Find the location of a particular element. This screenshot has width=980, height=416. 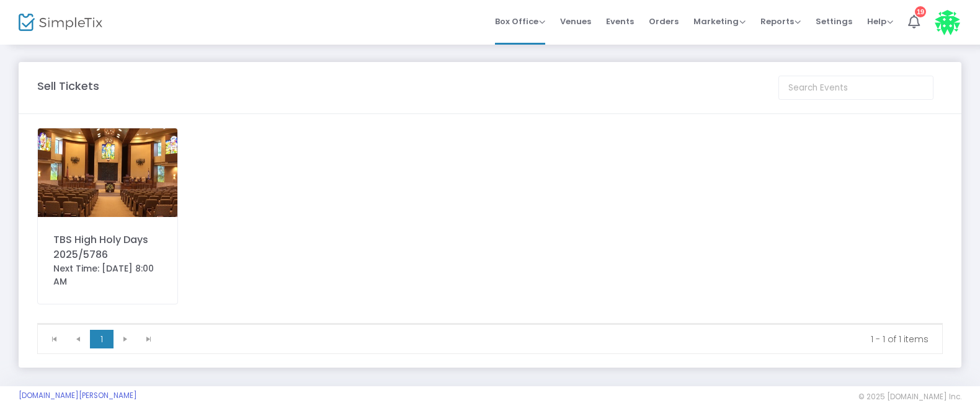

span: Reports is located at coordinates (780, 21).